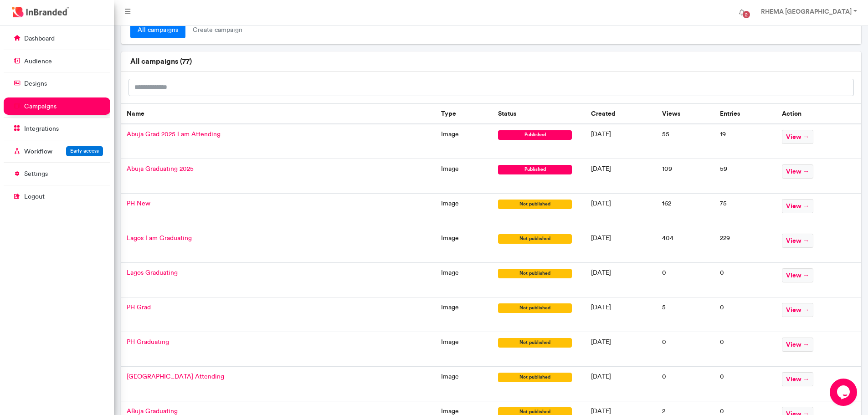  Describe the element at coordinates (160, 168) in the screenshot. I see `span: Abuja Graduating 2025` at that location.